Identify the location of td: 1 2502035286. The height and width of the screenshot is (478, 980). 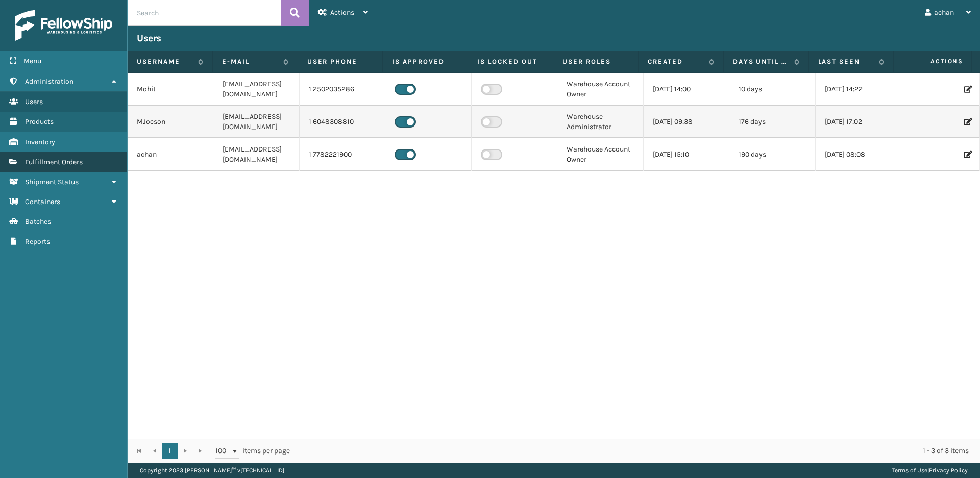
(342, 90).